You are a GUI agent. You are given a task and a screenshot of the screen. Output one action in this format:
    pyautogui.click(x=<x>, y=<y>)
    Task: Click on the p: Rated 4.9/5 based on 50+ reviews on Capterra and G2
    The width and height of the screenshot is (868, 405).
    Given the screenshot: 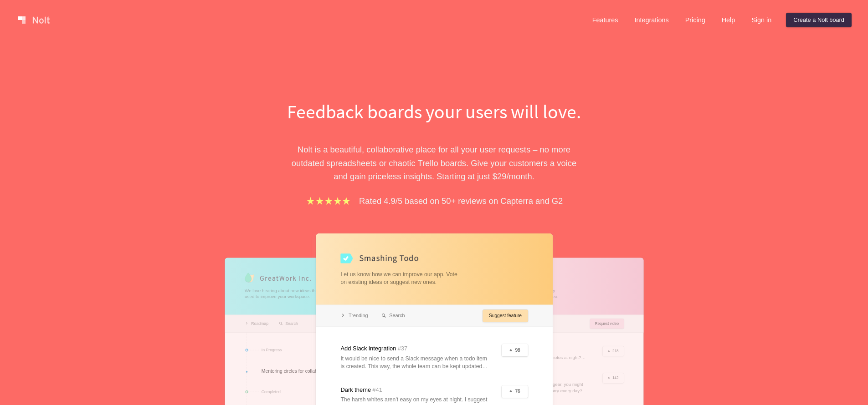 What is the action you would take?
    pyautogui.click(x=460, y=200)
    